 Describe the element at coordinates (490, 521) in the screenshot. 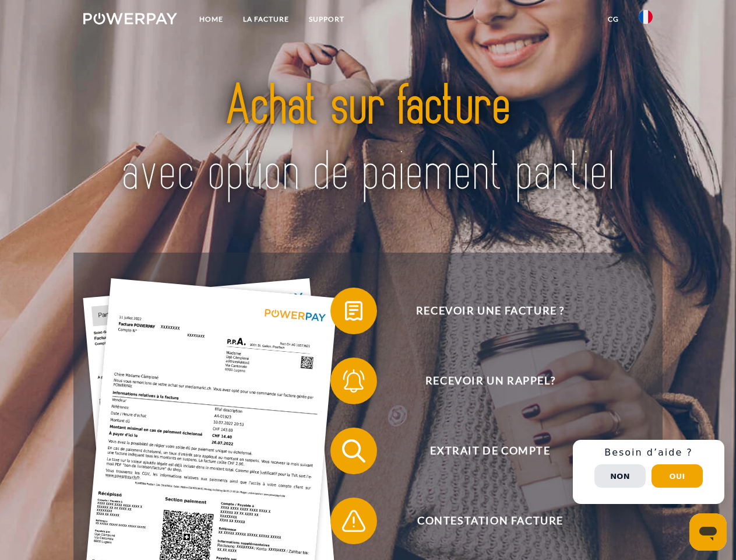

I see `span: Contestation Facture` at that location.